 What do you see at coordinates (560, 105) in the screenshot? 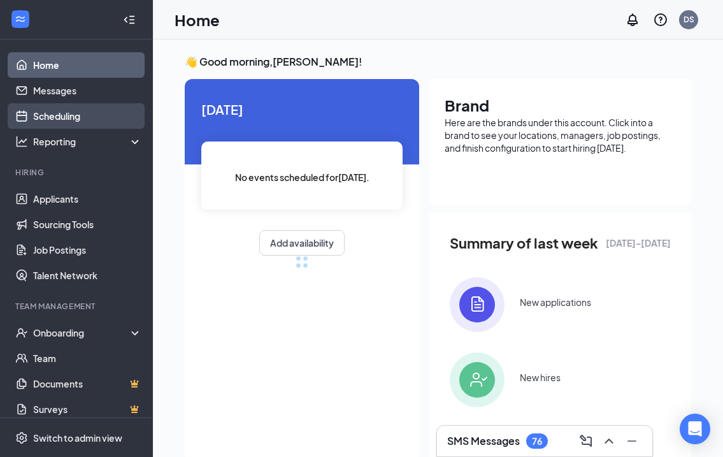
I see `h1: Brand` at bounding box center [560, 105].